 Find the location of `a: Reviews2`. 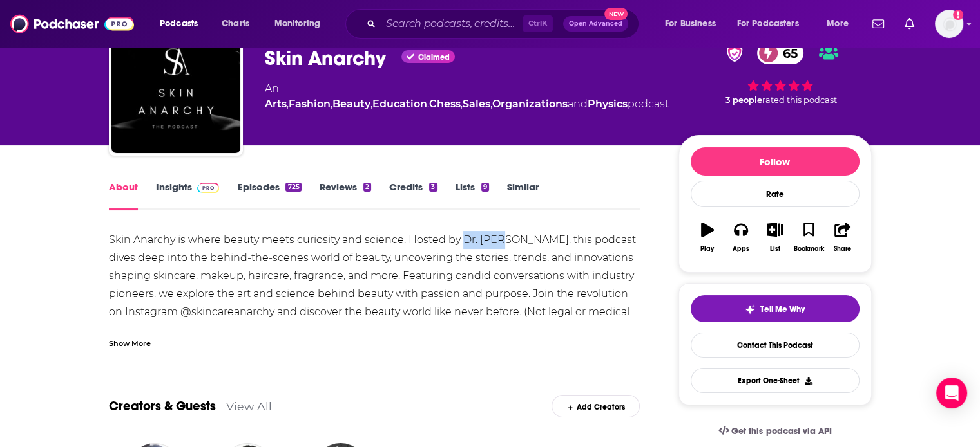

a: Reviews2 is located at coordinates (346, 196).